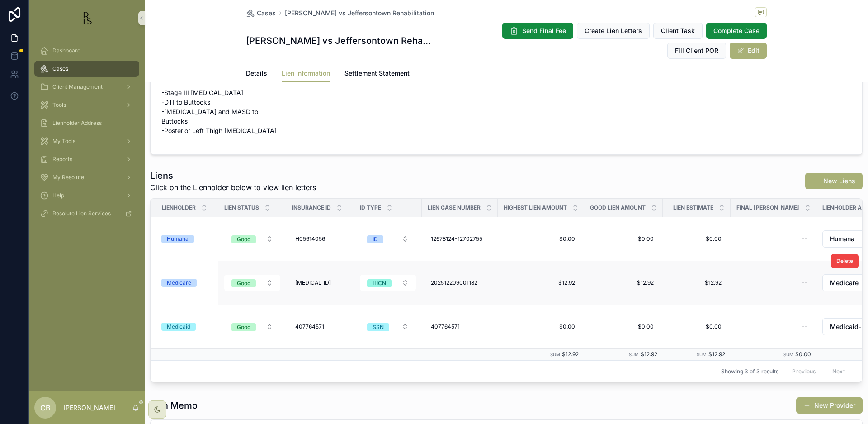  I want to click on span: ID Type, so click(370, 207).